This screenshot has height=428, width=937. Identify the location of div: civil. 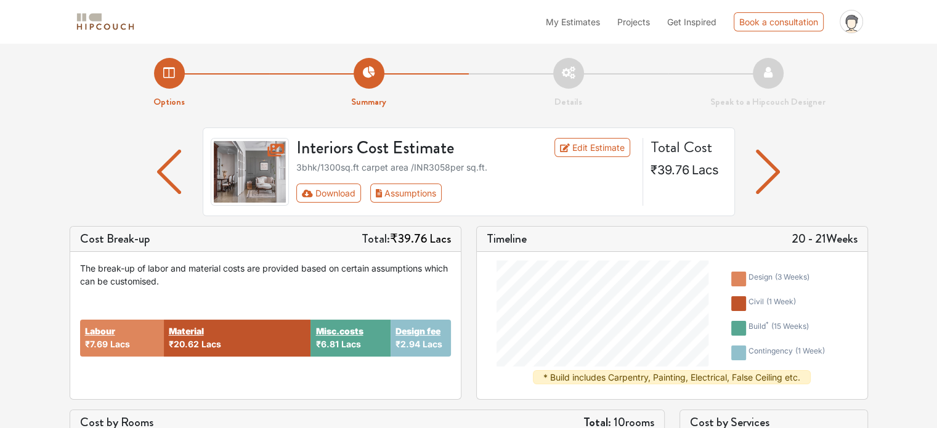
(772, 304).